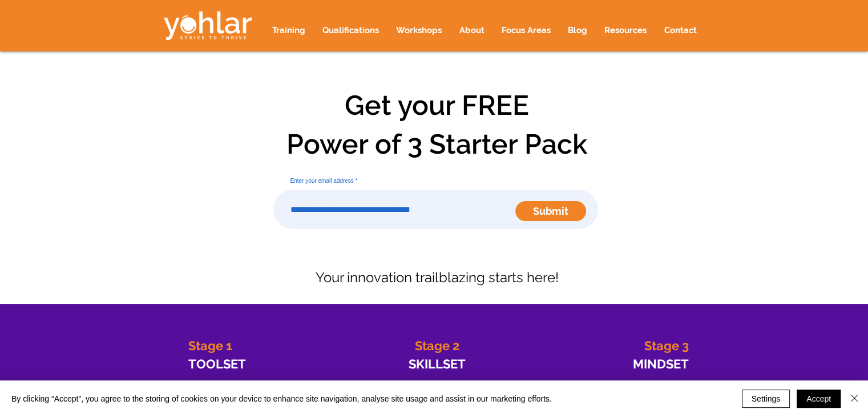 Image resolution: width=868 pixels, height=417 pixels. I want to click on p: About, so click(472, 30).